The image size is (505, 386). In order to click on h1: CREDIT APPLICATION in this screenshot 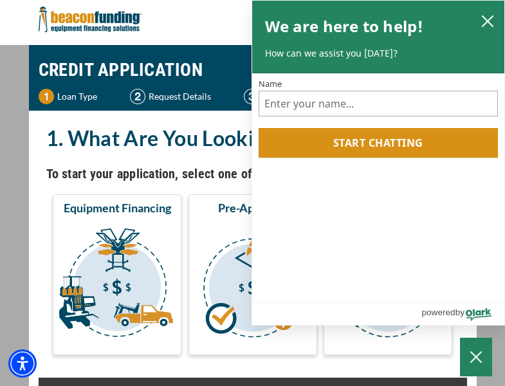, I will do `click(253, 70)`.